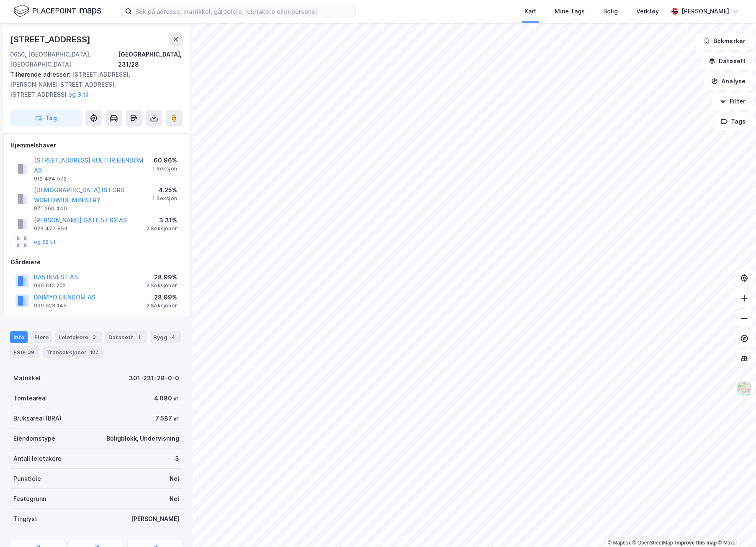 This screenshot has height=547, width=756. I want to click on div: 4 080 ㎡, so click(167, 399).